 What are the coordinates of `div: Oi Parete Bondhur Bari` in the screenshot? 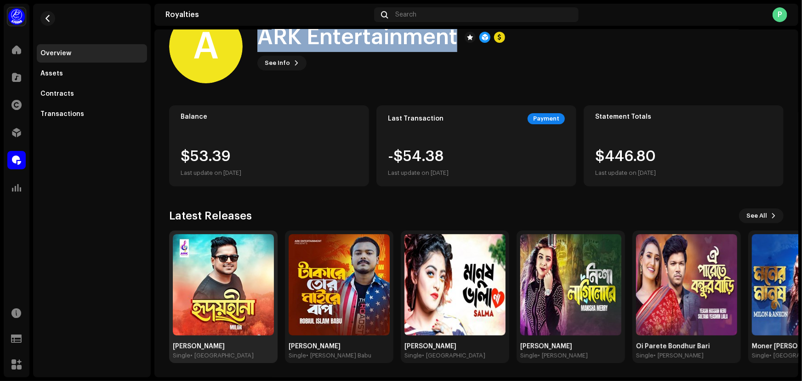 It's located at (687, 346).